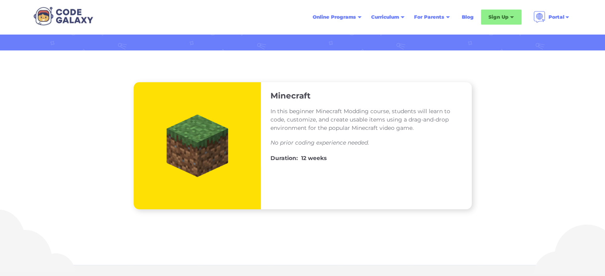  Describe the element at coordinates (284, 158) in the screenshot. I see `h4: Duration:` at that location.